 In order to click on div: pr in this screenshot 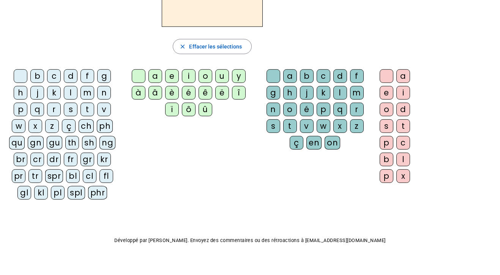, I will do `click(19, 176)`.